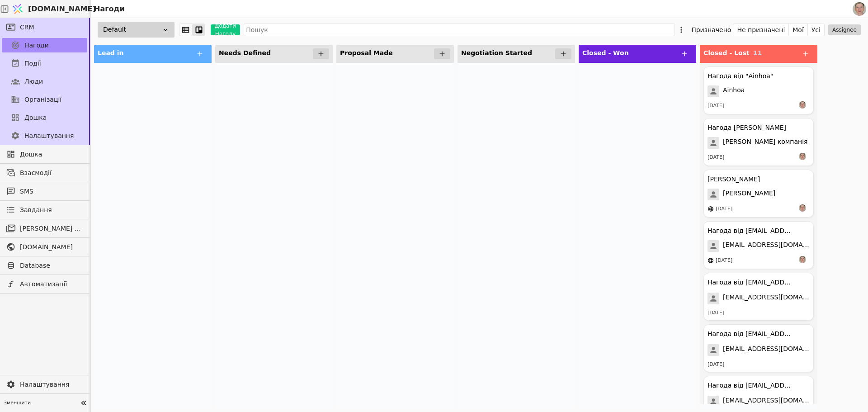  What do you see at coordinates (108, 9) in the screenshot?
I see `h2: Нагоди` at bounding box center [108, 9].